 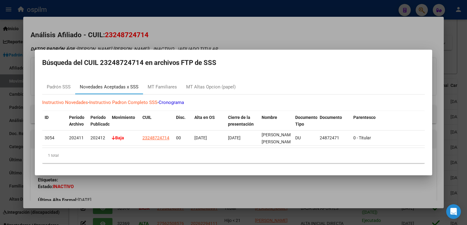 I want to click on div: Novedades Aceptadas x SSS, so click(x=109, y=87).